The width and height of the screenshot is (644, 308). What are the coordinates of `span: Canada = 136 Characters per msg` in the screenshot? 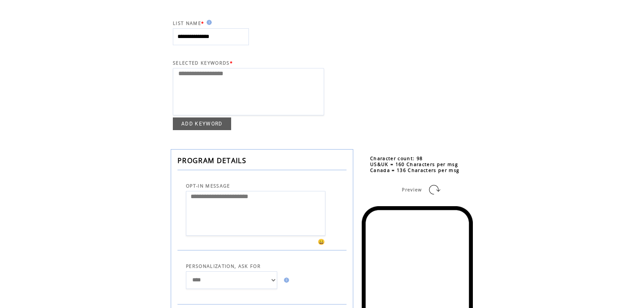 It's located at (415, 170).